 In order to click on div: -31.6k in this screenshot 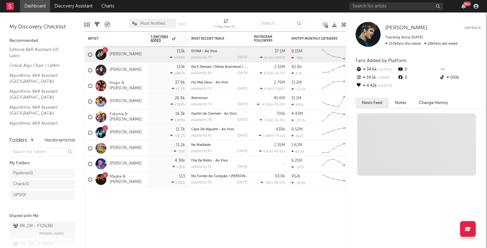, I will do `click(298, 183)`.